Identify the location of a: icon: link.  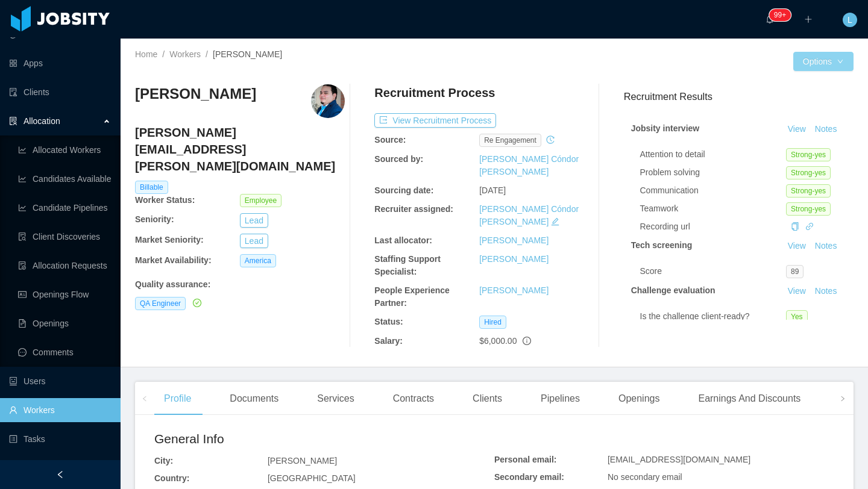
(809, 226).